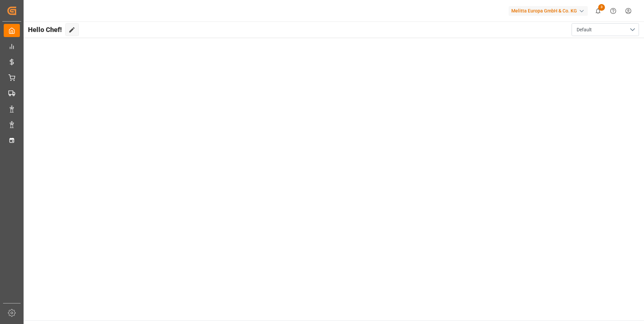 Image resolution: width=644 pixels, height=324 pixels. What do you see at coordinates (601, 7) in the screenshot?
I see `span: 3` at bounding box center [601, 7].